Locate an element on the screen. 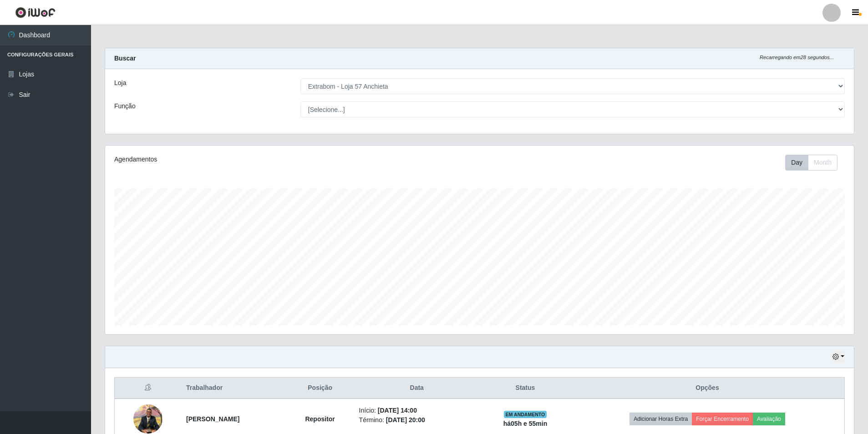 Image resolution: width=868 pixels, height=434 pixels. button: Day is located at coordinates (796, 163).